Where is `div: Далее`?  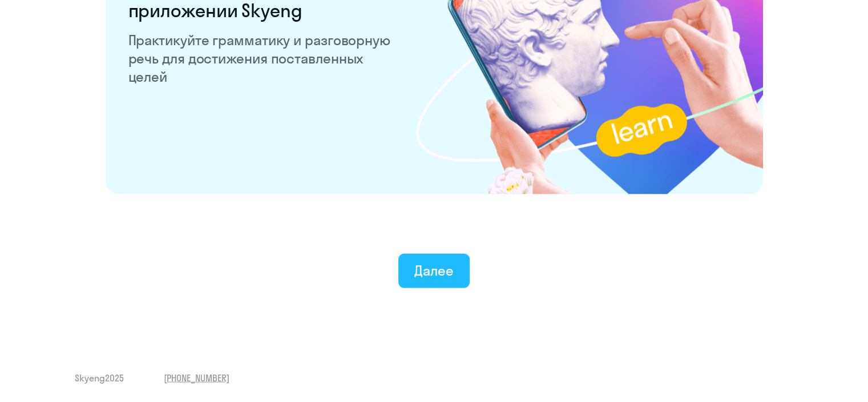
div: Далее is located at coordinates (434, 271).